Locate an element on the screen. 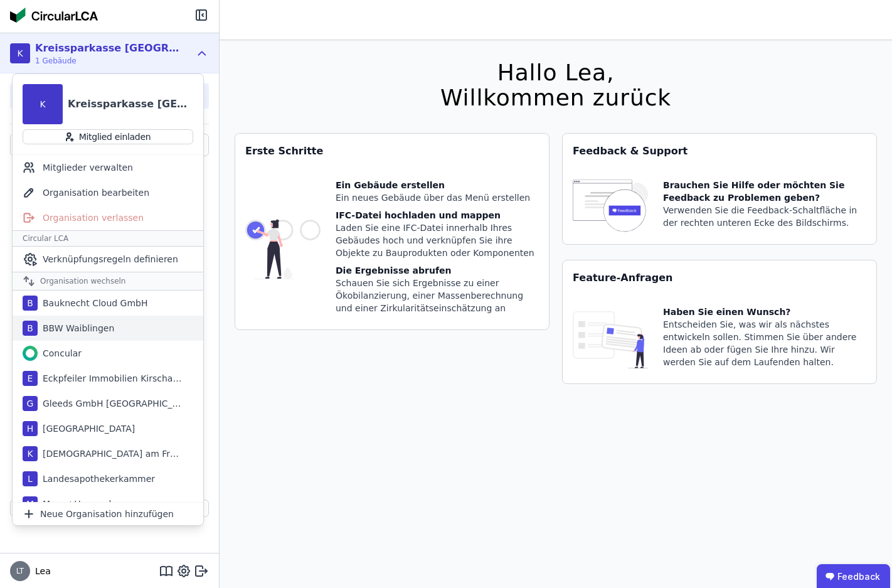  div: Schauen Sie sich Ergebnisse zu einer Ökobilanzierung, einer Massenberechnung und einer Zirkularit... is located at coordinates (437, 295).